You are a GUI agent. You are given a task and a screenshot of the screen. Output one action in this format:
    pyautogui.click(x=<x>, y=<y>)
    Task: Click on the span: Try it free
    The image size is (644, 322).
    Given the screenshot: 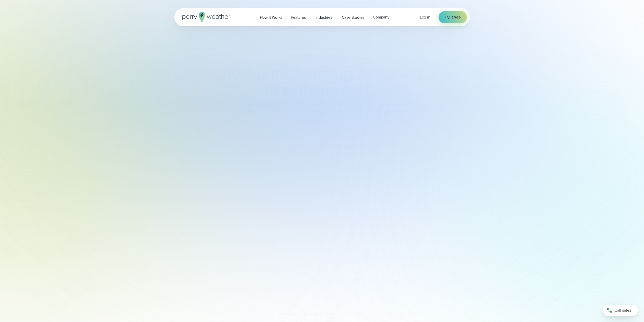 What is the action you would take?
    pyautogui.click(x=453, y=17)
    